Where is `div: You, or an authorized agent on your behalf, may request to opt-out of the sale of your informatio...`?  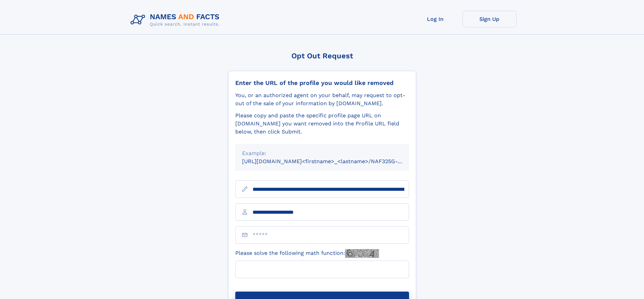 div: You, or an authorized agent on your behalf, may request to opt-out of the sale of your informatio... is located at coordinates (322, 100).